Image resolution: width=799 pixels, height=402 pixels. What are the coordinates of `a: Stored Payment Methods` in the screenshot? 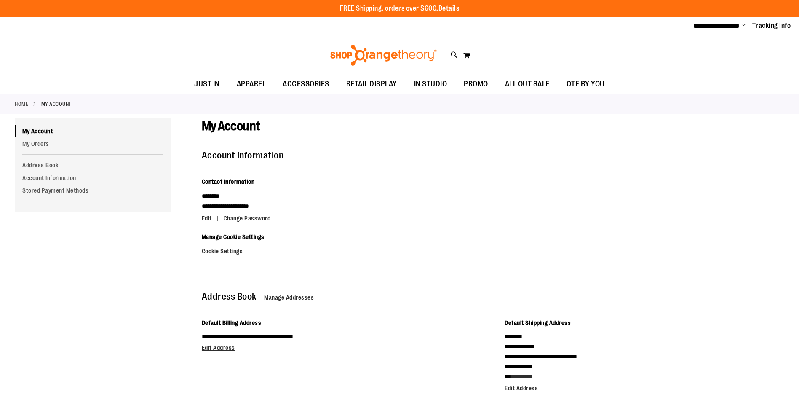 It's located at (93, 190).